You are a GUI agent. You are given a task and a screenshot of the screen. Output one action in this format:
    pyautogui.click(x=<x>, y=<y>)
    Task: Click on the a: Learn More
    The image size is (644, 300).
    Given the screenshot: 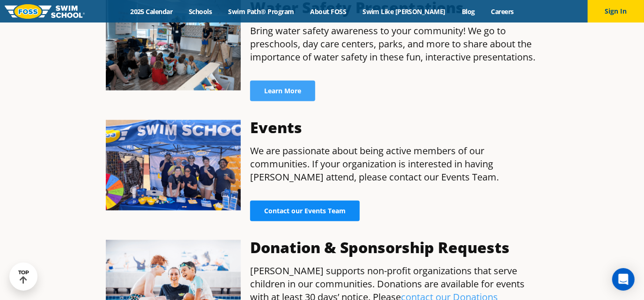 What is the action you would take?
    pyautogui.click(x=283, y=91)
    